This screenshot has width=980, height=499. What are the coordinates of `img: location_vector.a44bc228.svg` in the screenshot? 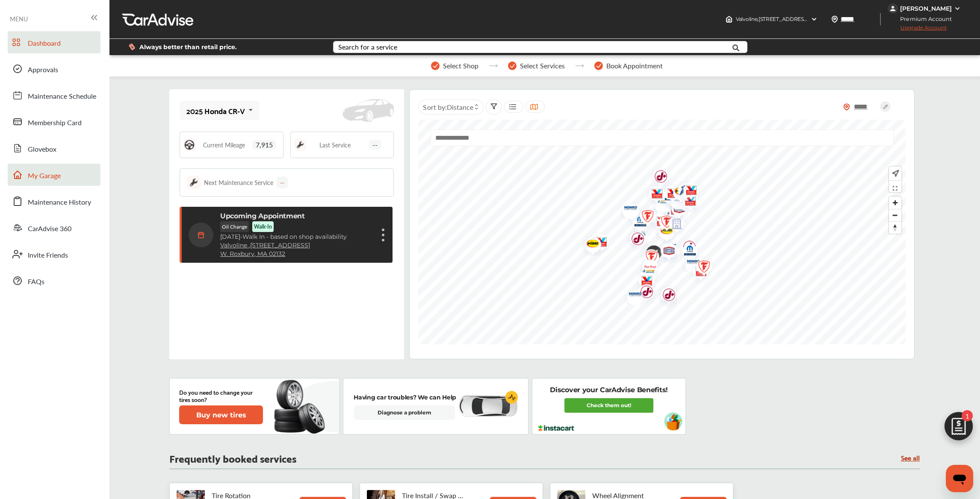 It's located at (834, 19).